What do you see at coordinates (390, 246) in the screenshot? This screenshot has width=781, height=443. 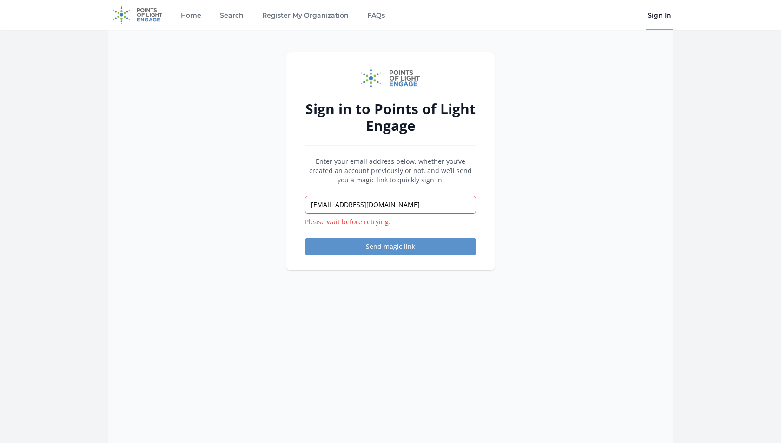 I see `button: Send magic link` at bounding box center [390, 246].